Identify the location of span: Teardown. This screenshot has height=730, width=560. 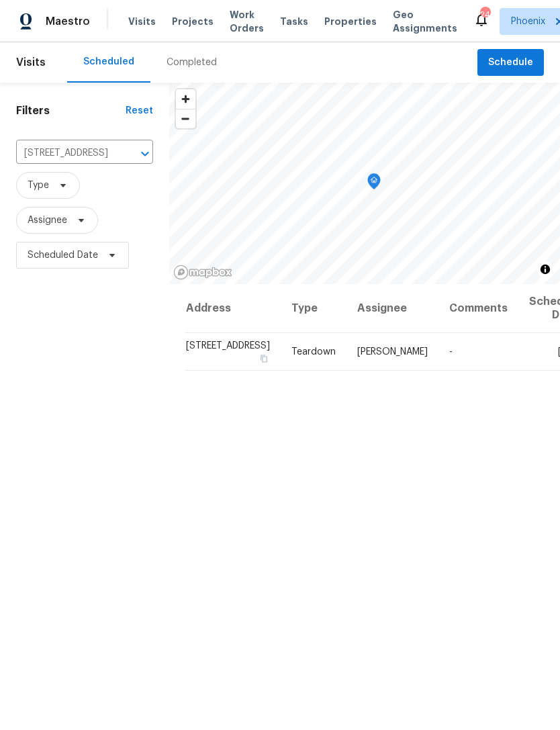
(314, 352).